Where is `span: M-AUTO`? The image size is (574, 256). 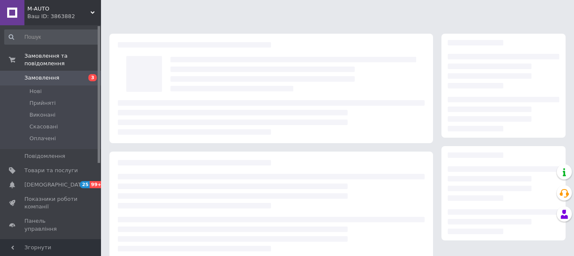 span: M-AUTO is located at coordinates (59, 9).